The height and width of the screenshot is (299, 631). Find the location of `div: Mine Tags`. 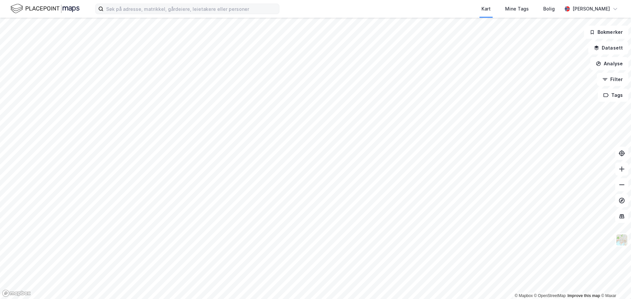

div: Mine Tags is located at coordinates (517, 9).